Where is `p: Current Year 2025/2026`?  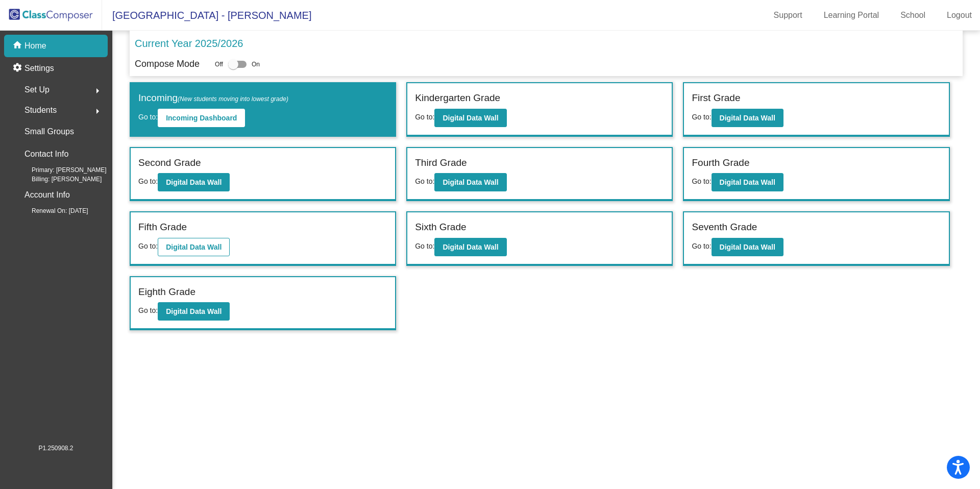
p: Current Year 2025/2026 is located at coordinates (189, 43).